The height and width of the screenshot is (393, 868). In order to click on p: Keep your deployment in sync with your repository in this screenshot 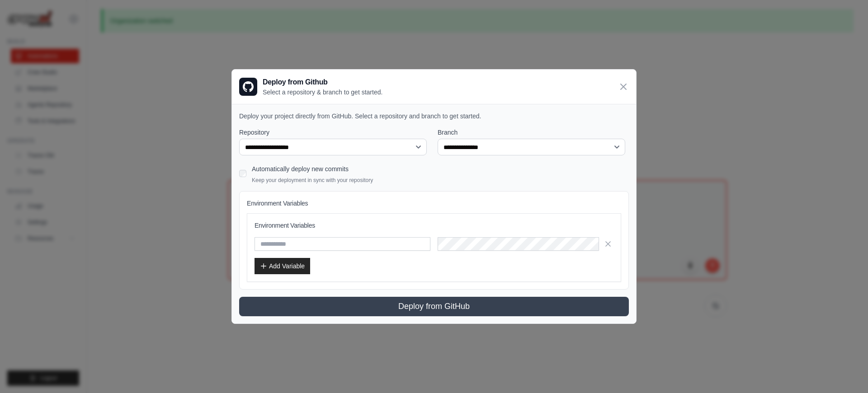, I will do `click(312, 180)`.